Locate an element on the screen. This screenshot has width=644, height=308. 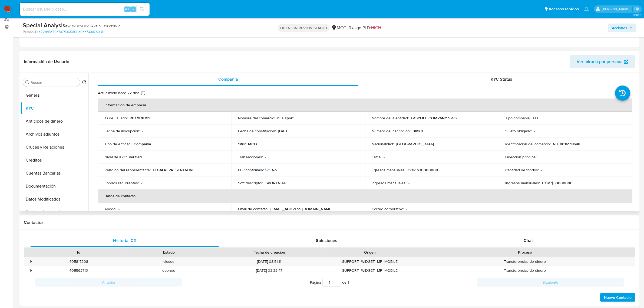
div: Proceso is located at coordinates (525, 252).